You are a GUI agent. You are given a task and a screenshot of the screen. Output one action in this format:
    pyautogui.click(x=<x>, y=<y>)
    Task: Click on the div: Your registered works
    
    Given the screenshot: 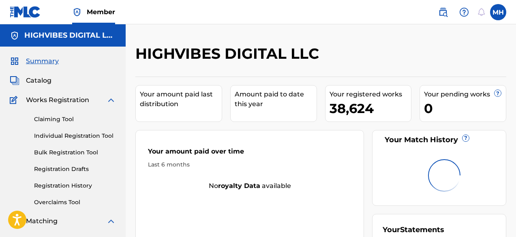 What is the action you would take?
    pyautogui.click(x=370, y=94)
    